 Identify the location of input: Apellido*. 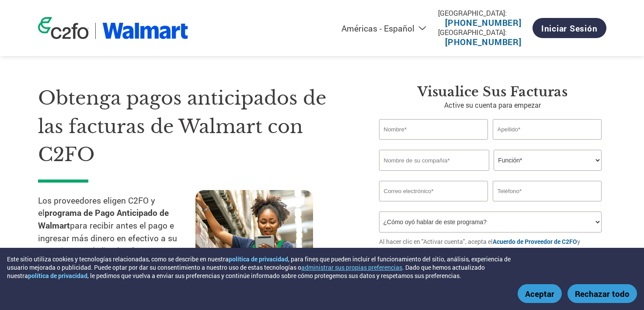
(548, 129).